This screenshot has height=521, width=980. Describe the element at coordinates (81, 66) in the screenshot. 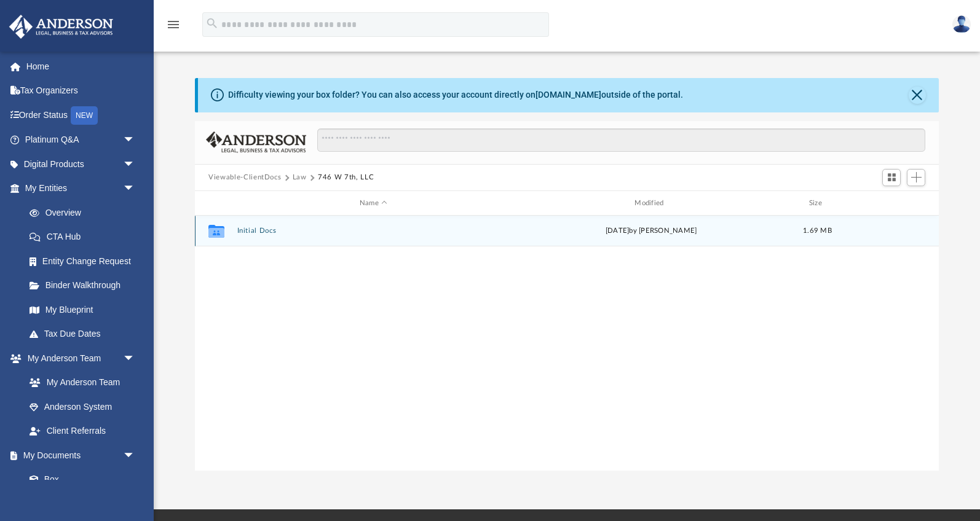

I see `a: Home` at that location.